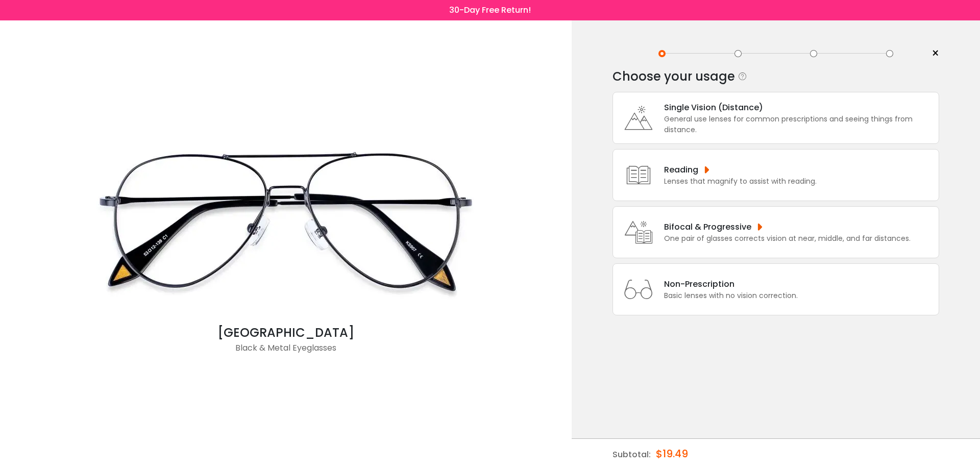 Image resolution: width=980 pixels, height=469 pixels. Describe the element at coordinates (787, 238) in the screenshot. I see `div: One pair of glasses corrects vision at near, middle, and far distances.` at that location.